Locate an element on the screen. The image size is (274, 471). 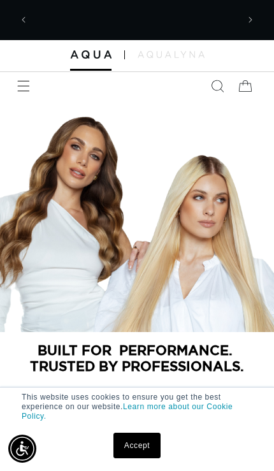
a: Learn more about our Cookie Policy. is located at coordinates (127, 411).